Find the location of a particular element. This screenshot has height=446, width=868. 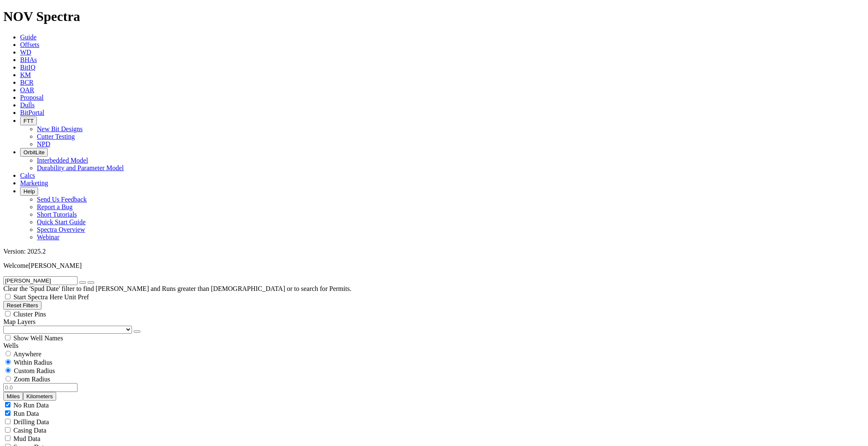

span: BitPortal is located at coordinates (32, 112).